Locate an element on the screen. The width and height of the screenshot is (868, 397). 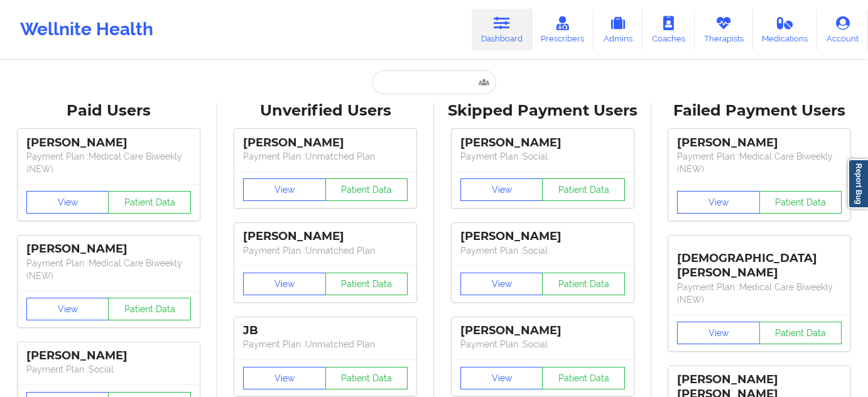
a: Dashboard is located at coordinates (502, 30).